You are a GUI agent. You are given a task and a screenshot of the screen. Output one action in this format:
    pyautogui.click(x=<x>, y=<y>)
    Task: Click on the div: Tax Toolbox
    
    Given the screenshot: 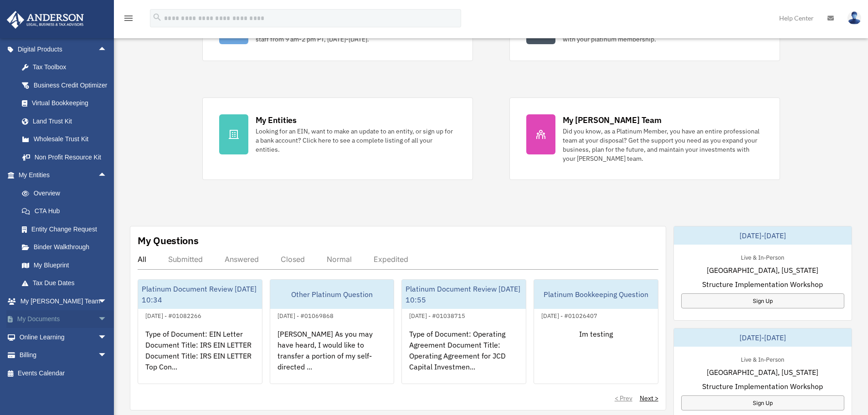 What is the action you would take?
    pyautogui.click(x=71, y=67)
    